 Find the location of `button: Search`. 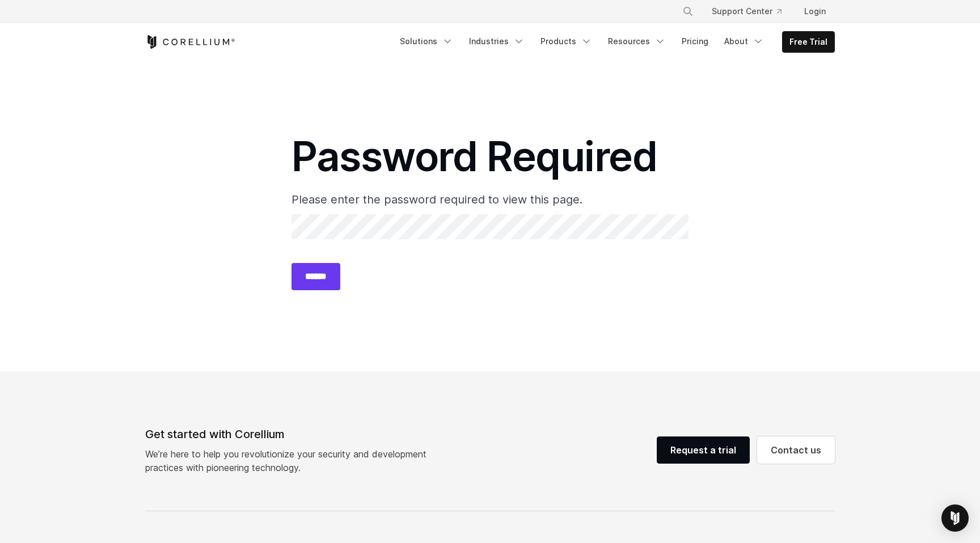

button: Search is located at coordinates (688, 11).